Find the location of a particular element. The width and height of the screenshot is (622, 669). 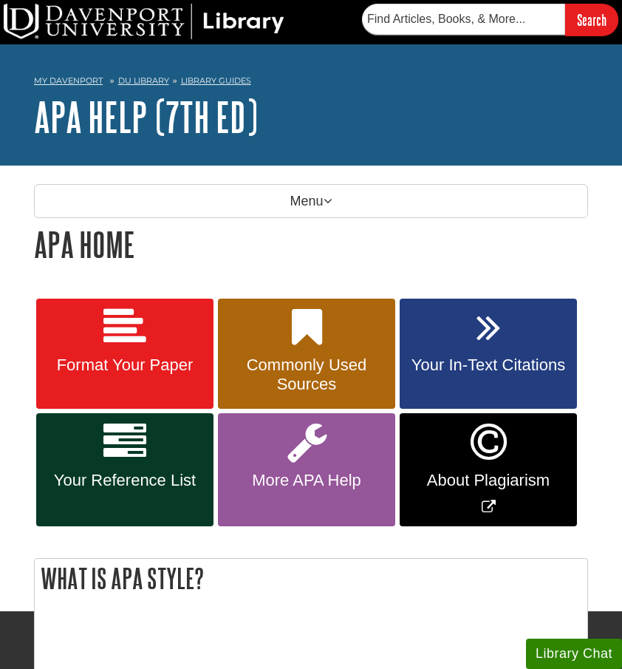

form: Searches DU Library's articles, books, and more is located at coordinates (490, 19).